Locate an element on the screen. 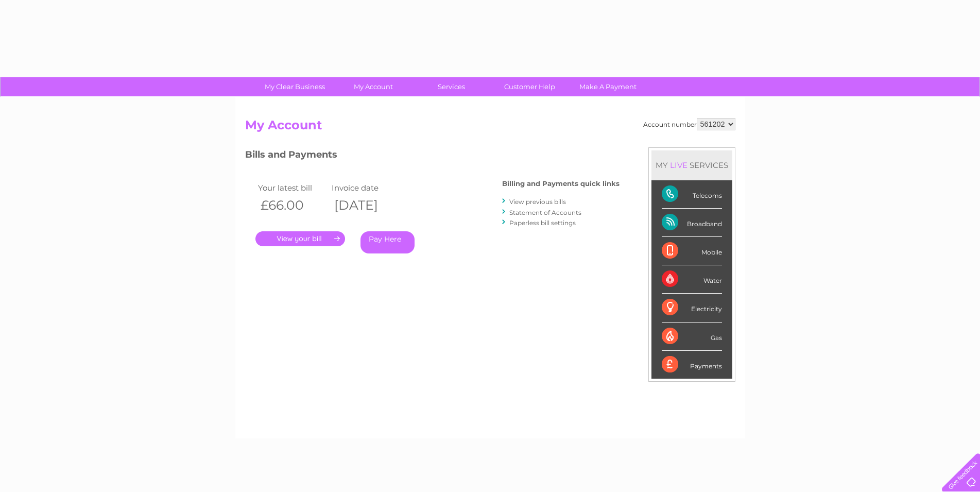  td: Invoice date is located at coordinates (366, 188).